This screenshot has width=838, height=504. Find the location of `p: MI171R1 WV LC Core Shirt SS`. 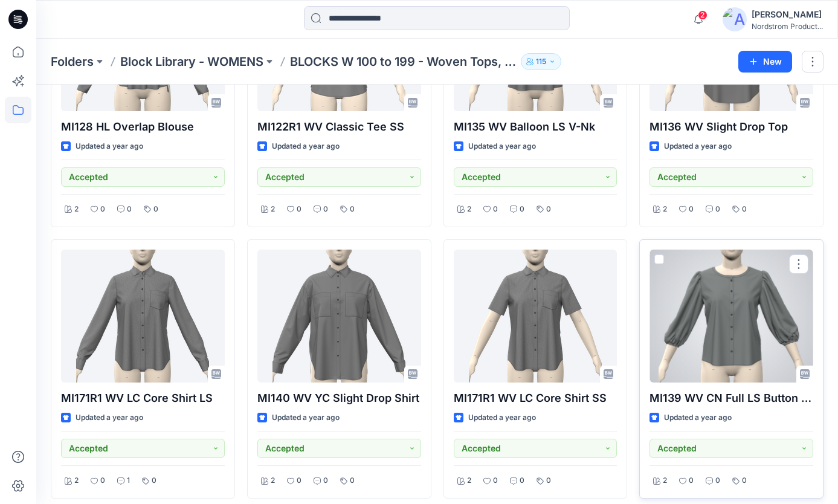

p: MI171R1 WV LC Core Shirt SS is located at coordinates (535, 398).